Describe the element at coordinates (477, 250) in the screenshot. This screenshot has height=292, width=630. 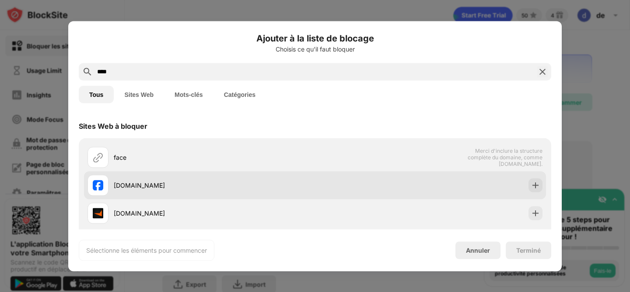
I see `div: Annuler` at that location.